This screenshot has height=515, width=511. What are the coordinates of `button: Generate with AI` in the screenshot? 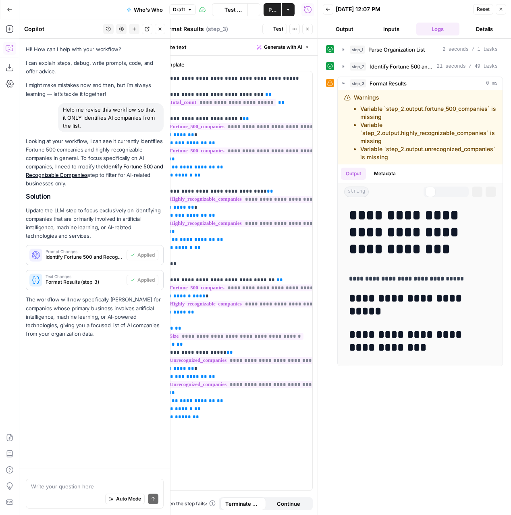 It's located at (283, 47).